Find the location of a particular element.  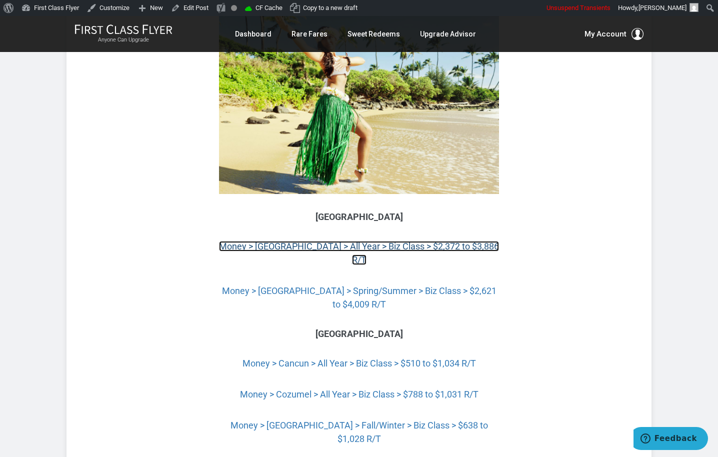

a: Upgrade Advisor is located at coordinates (448, 34).